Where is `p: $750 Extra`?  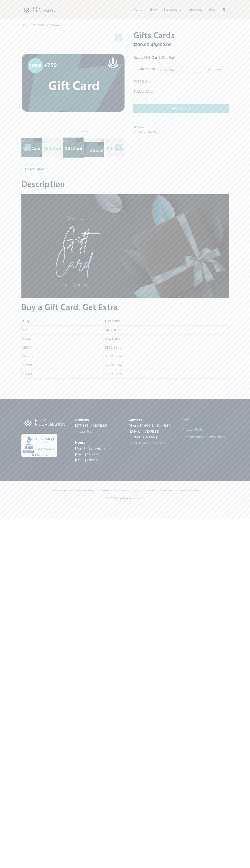
p: $750 Extra is located at coordinates (181, 82).